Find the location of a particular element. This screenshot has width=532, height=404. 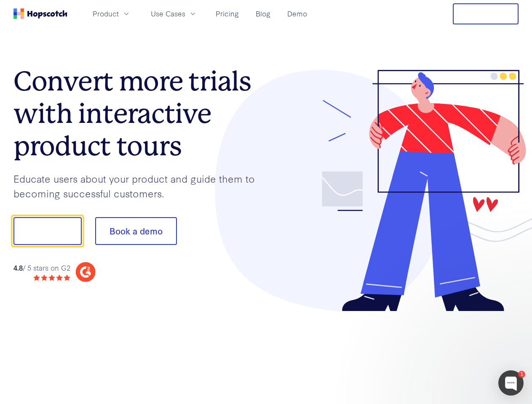

a: Pricing is located at coordinates (227, 14).